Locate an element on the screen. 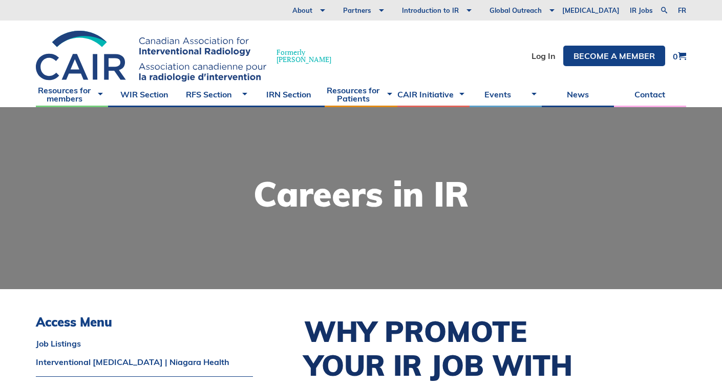 The height and width of the screenshot is (385, 722). a: IRN Section is located at coordinates (288, 94).